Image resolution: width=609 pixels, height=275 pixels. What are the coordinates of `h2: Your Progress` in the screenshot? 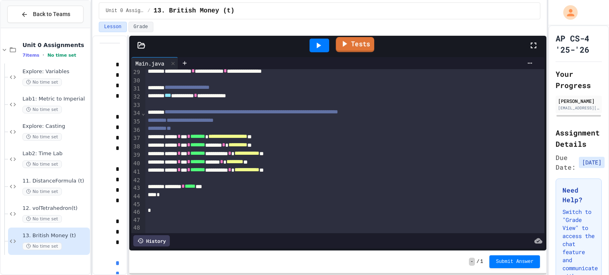 It's located at (579, 80).